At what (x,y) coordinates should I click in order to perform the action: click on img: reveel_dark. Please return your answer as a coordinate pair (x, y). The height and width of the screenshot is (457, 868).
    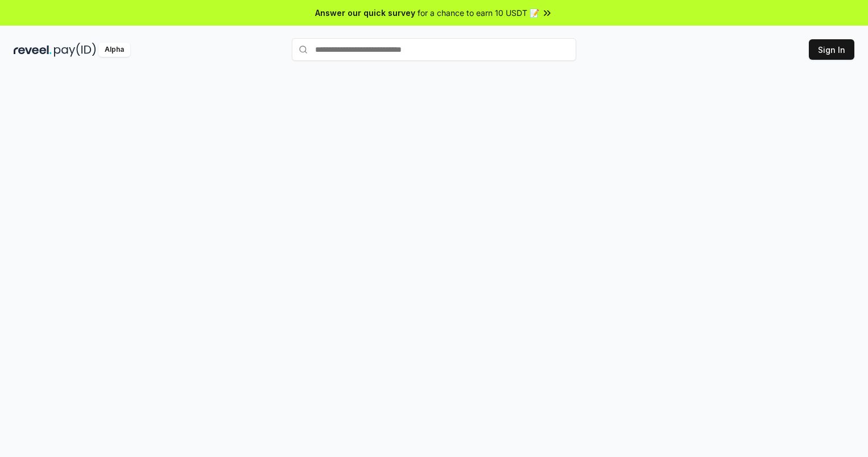
    Looking at the image, I should click on (32, 49).